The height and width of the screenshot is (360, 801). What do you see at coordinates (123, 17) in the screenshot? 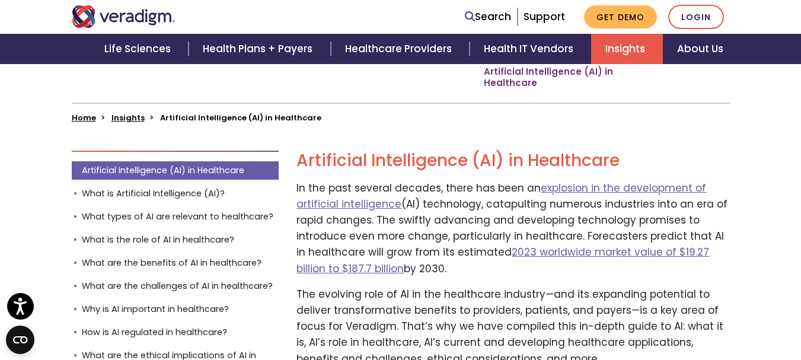
I see `img: Veradigm logo` at bounding box center [123, 17].